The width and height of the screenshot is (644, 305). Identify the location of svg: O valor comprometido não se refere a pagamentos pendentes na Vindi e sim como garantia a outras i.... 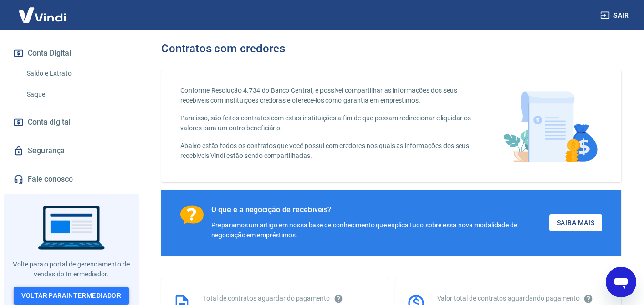
(588, 299).